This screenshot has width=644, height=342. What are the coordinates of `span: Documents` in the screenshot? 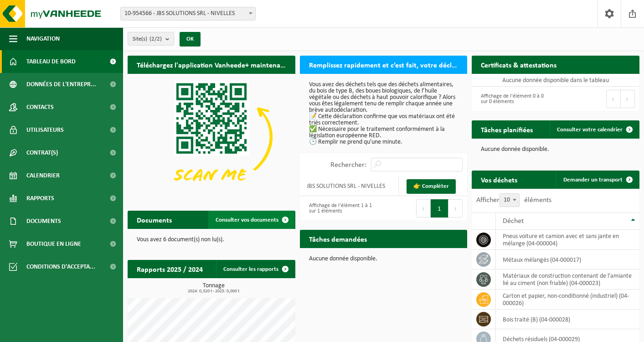 It's located at (44, 221).